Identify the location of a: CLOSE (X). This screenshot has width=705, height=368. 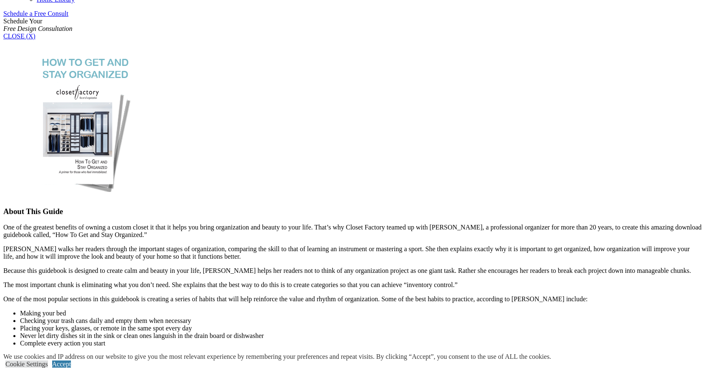
(19, 36).